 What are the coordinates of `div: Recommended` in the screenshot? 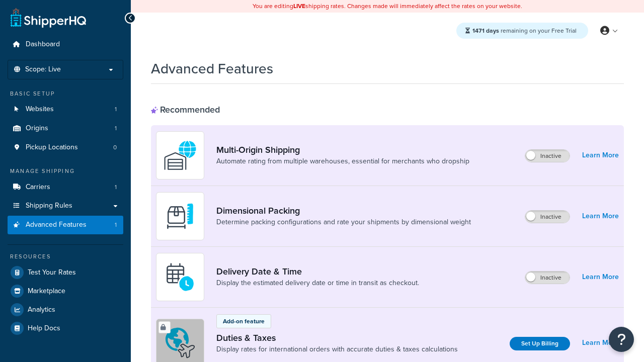 It's located at (185, 110).